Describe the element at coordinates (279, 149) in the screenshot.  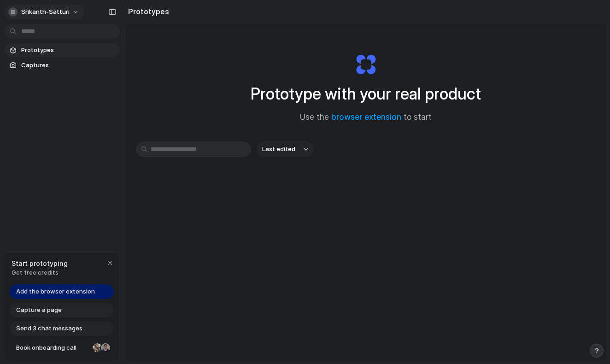
I see `span: Last edited` at that location.